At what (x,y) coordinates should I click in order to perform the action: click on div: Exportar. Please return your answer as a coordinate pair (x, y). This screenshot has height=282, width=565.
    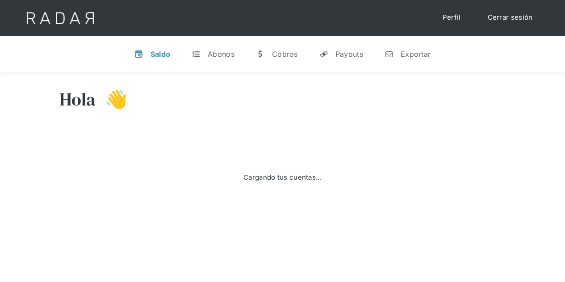
    Looking at the image, I should click on (415, 54).